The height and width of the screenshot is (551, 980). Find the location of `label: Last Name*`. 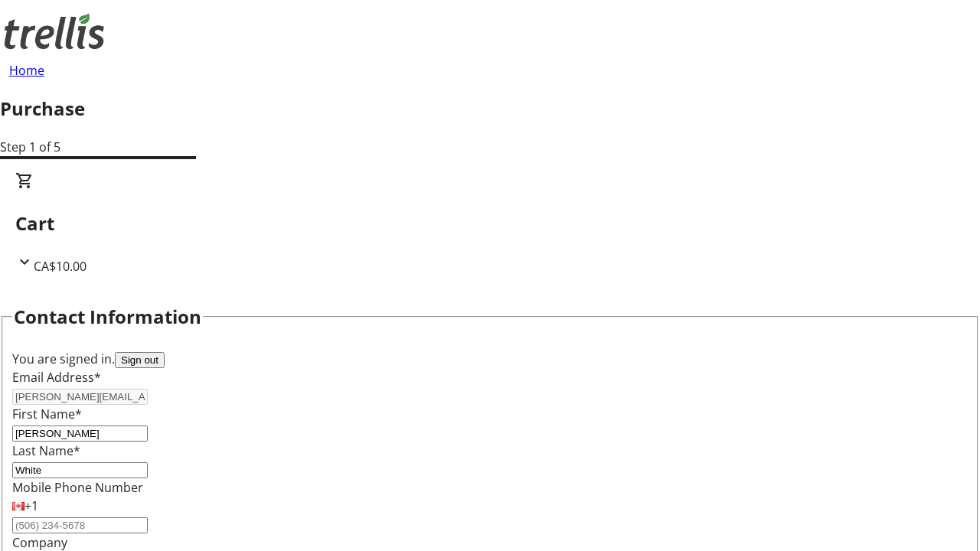

label: Last Name* is located at coordinates (46, 451).